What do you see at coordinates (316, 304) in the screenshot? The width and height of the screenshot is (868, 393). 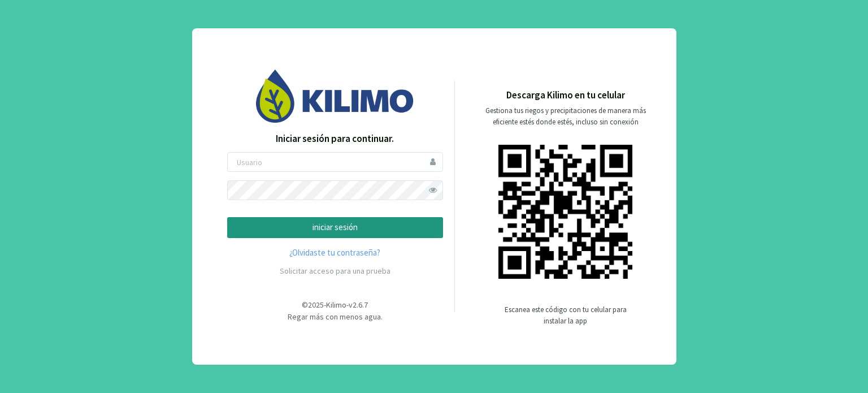 I see `span: 2025` at bounding box center [316, 304].